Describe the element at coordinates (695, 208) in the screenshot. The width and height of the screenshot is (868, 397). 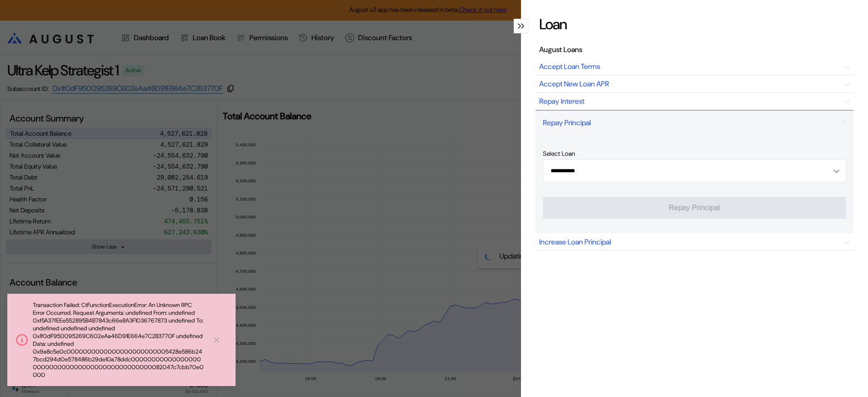
I see `button: Repay Principal` at that location.